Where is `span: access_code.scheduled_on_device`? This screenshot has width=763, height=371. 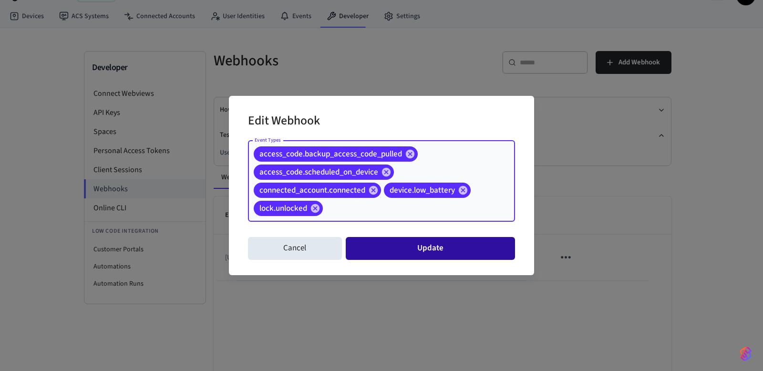
span: access_code.scheduled_on_device is located at coordinates (319, 172).